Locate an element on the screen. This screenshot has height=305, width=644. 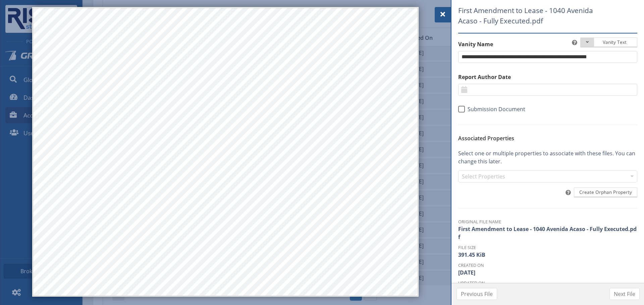
button: Create Orphan Property is located at coordinates (605, 192).